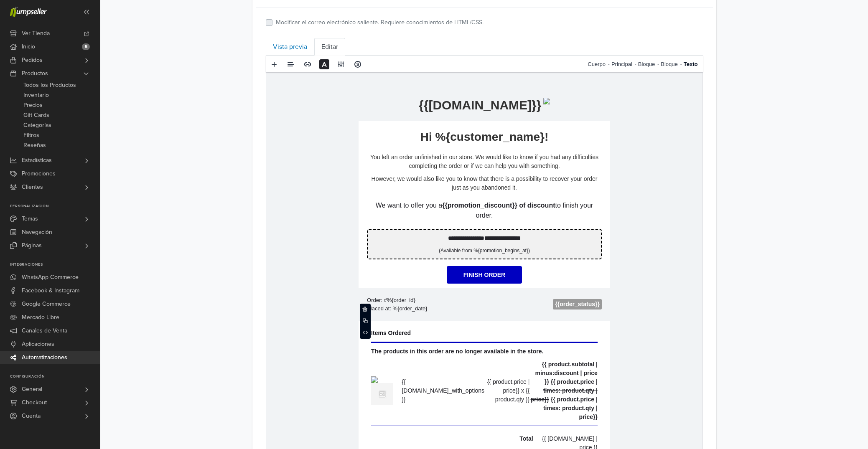  Describe the element at coordinates (31, 416) in the screenshot. I see `span: Cuenta` at that location.